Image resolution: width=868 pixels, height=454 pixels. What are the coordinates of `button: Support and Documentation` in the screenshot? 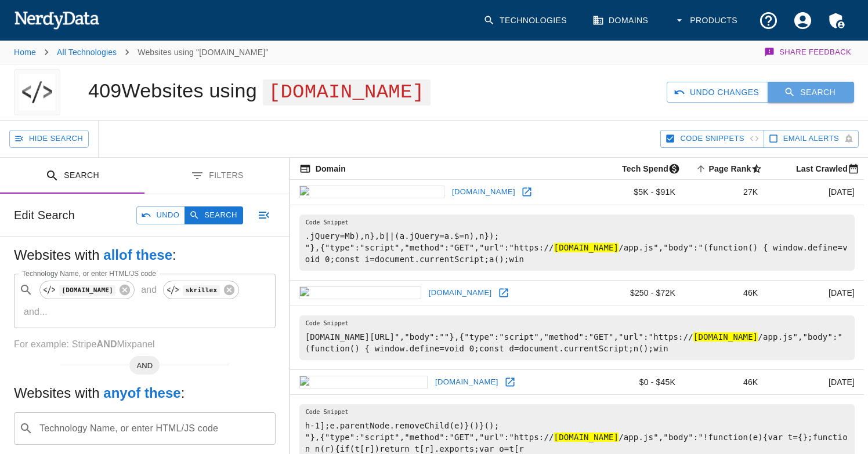 It's located at (768, 21).